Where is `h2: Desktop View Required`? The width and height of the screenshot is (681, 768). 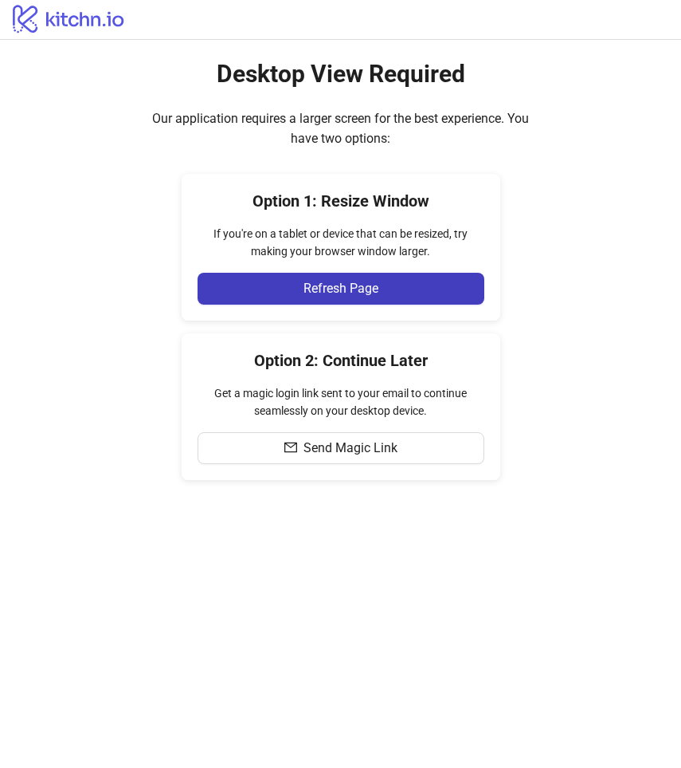 h2: Desktop View Required is located at coordinates (341, 74).